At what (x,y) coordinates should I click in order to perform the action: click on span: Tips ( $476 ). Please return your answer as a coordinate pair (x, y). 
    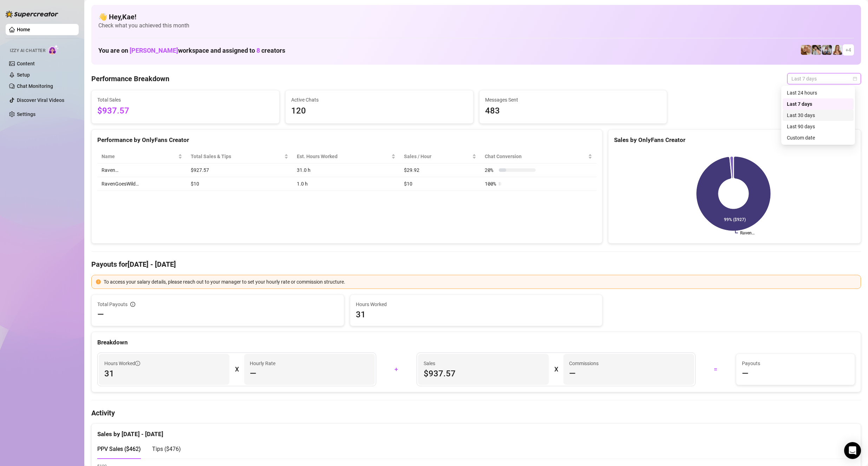
    Looking at the image, I should click on (166, 449).